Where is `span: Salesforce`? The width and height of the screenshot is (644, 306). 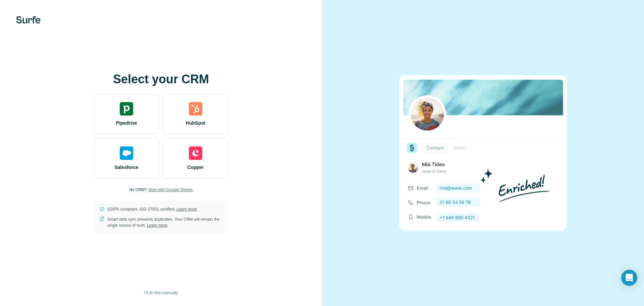
span: Salesforce is located at coordinates (126, 167).